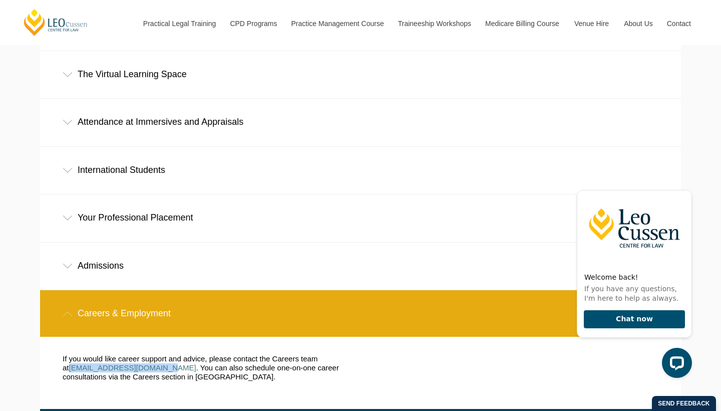  I want to click on h2: Welcome back!, so click(66, 104).